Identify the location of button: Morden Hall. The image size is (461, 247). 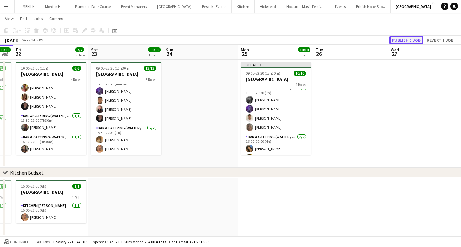
(55, 6).